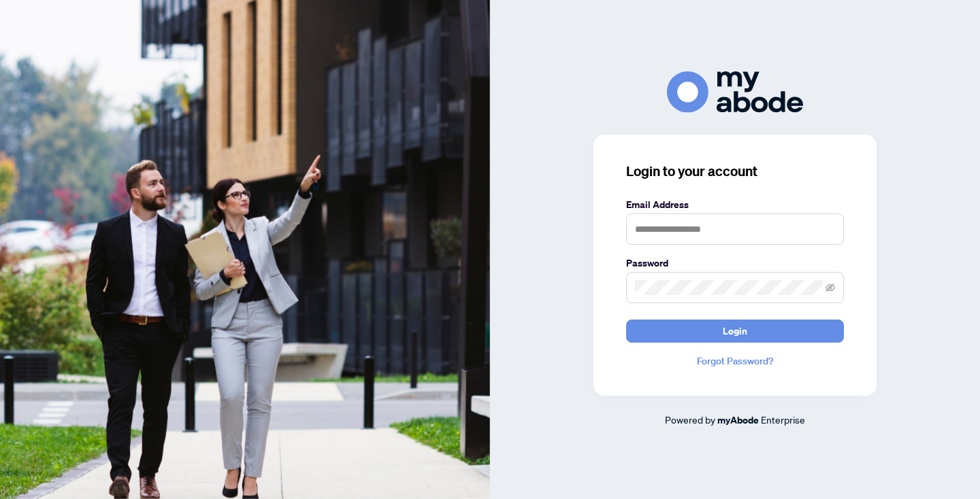  Describe the element at coordinates (735, 263) in the screenshot. I see `label: Password` at that location.